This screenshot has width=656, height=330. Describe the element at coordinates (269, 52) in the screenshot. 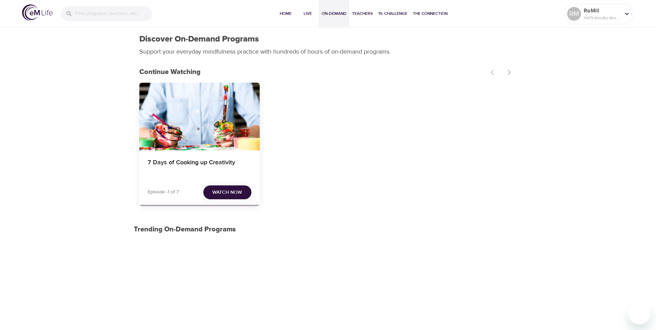

I see `p: Support your everyday mindfulness practice with hundreds of hours of on-demand programs.` at that location.